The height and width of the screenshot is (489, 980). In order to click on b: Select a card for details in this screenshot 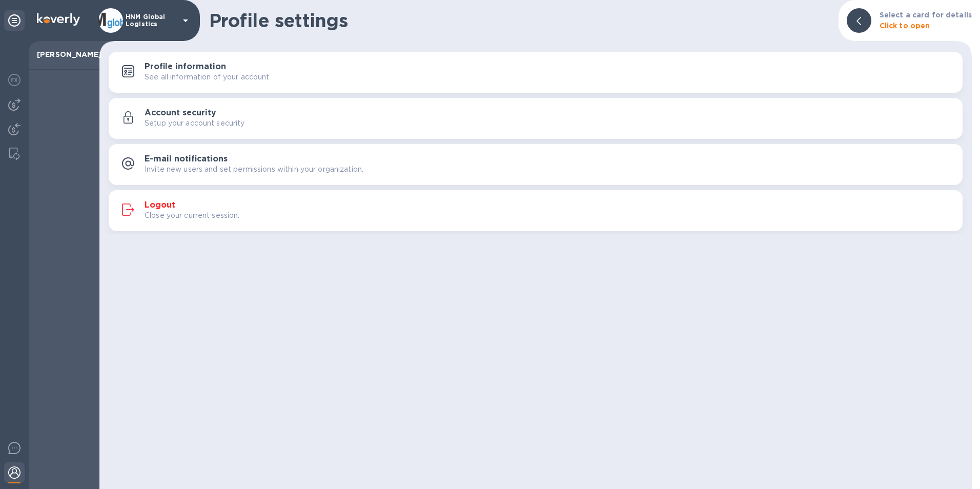, I will do `click(926, 15)`.